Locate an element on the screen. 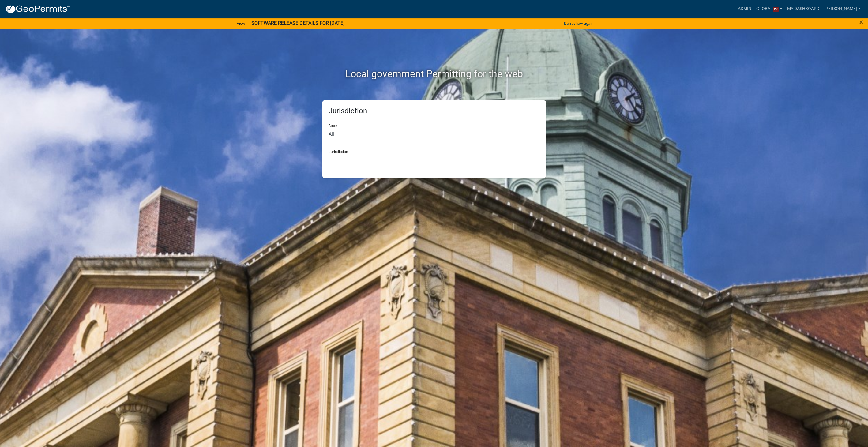  a: Admin is located at coordinates (745, 9).